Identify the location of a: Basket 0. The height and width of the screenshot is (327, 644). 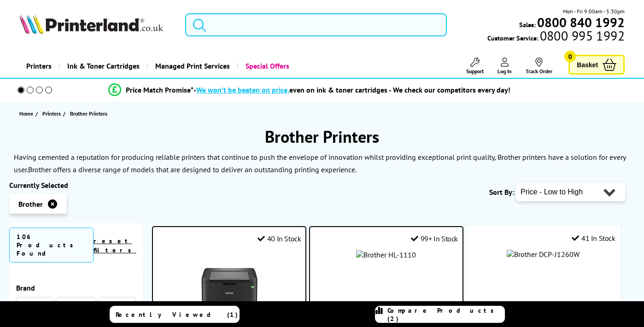
(596, 65).